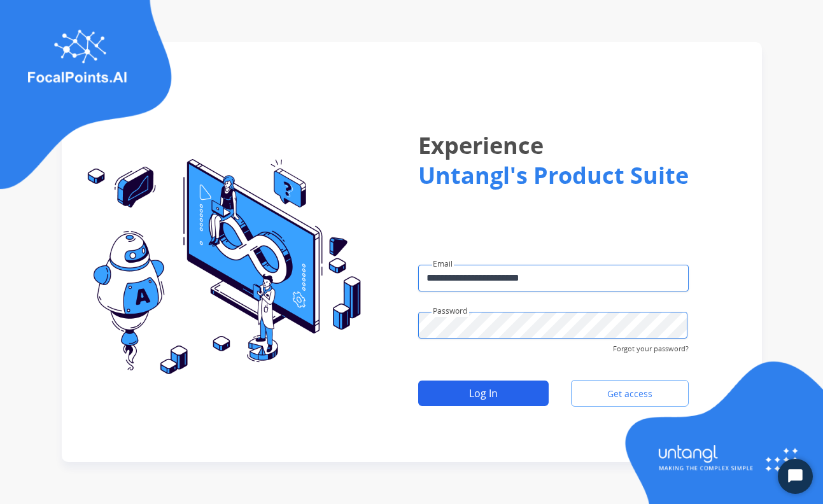 The image size is (823, 504). Describe the element at coordinates (629, 394) in the screenshot. I see `span: Get access` at that location.